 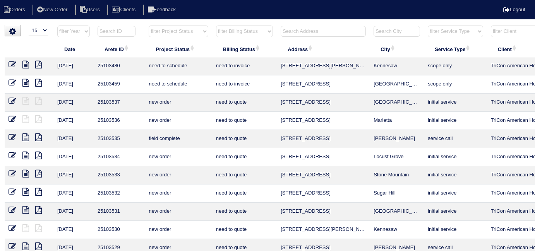 I want to click on td: Marietta, so click(x=397, y=121).